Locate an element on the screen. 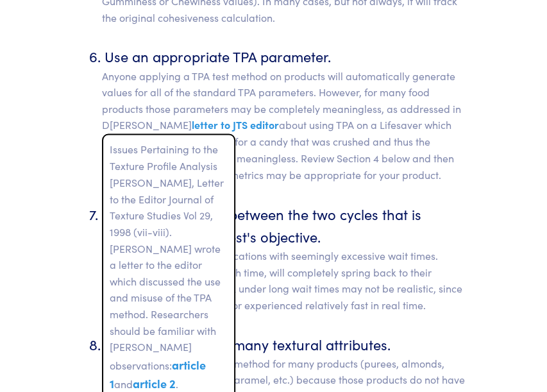  p: Anyone applying a TPA test method on products will automatically generate values for all of the s... is located at coordinates (284, 125).